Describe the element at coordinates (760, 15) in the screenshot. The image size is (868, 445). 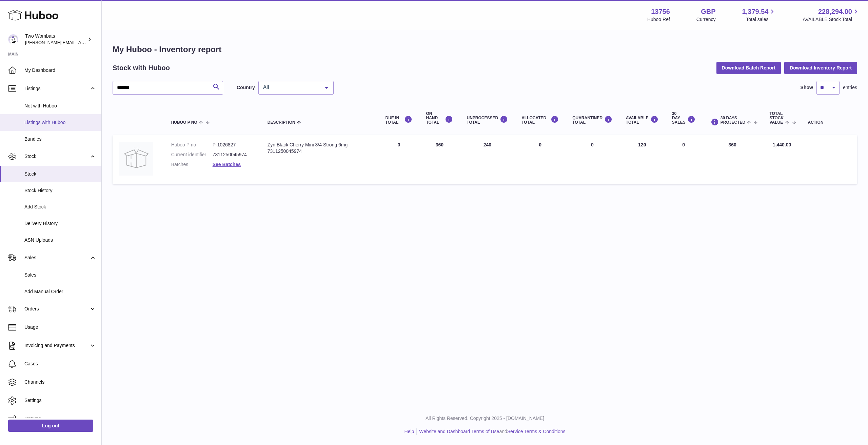
I see `a: 1,379.54 Total sales` at that location.